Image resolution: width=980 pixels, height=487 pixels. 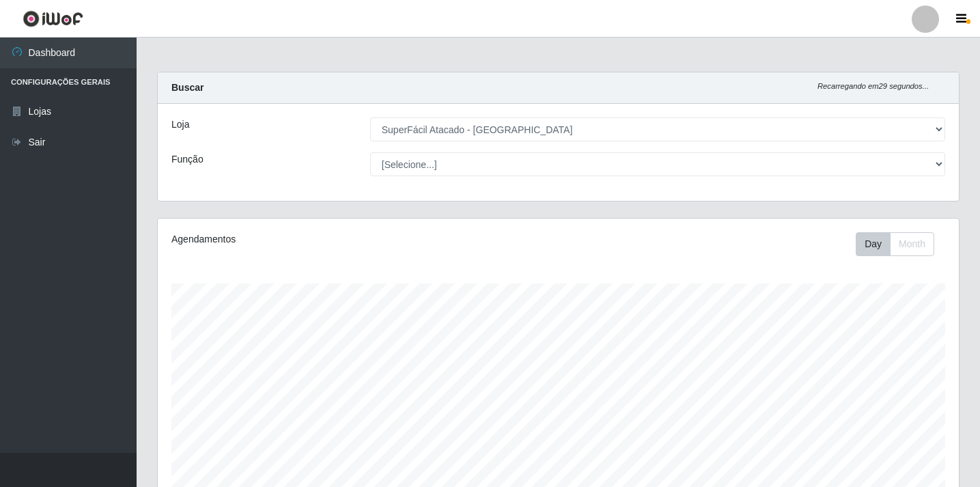 I want to click on i: Recarregando em 29 segundos..., so click(x=873, y=86).